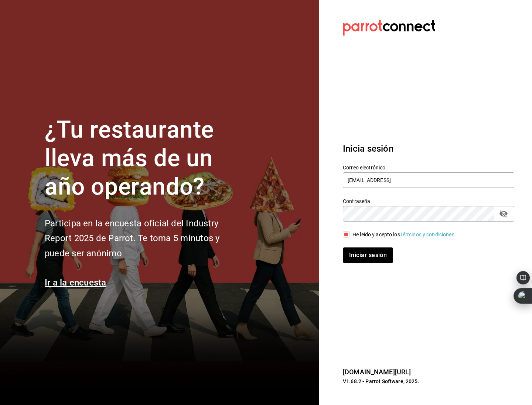 This screenshot has width=532, height=405. Describe the element at coordinates (75, 282) in the screenshot. I see `a: Ir a la encuesta` at that location.